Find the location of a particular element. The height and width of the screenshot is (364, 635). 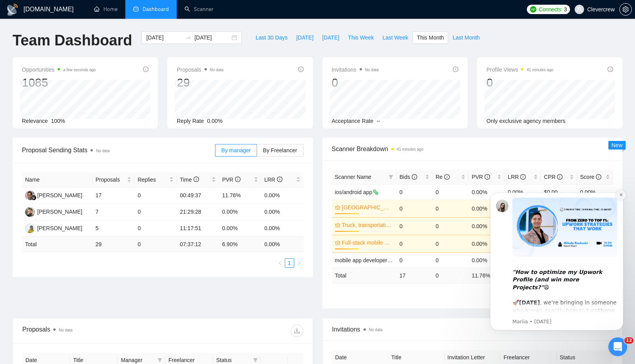

button: right is located at coordinates (299, 263).